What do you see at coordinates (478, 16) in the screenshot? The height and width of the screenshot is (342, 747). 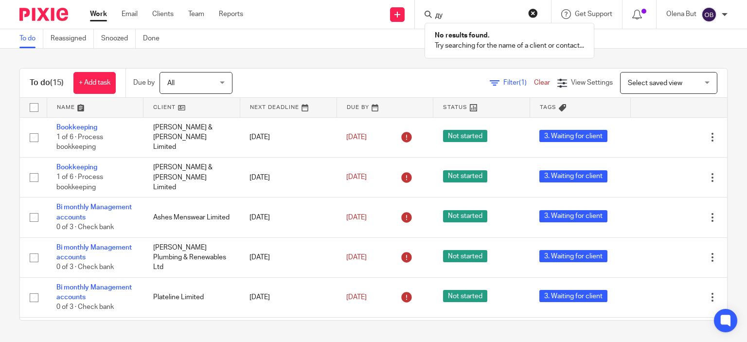 I see `input: Search` at bounding box center [478, 16].